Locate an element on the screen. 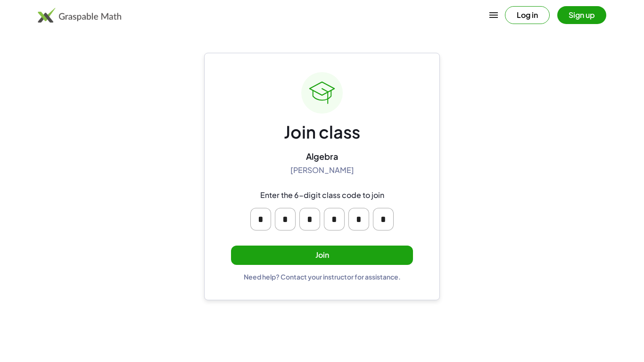  button: Sign up is located at coordinates (582, 15).